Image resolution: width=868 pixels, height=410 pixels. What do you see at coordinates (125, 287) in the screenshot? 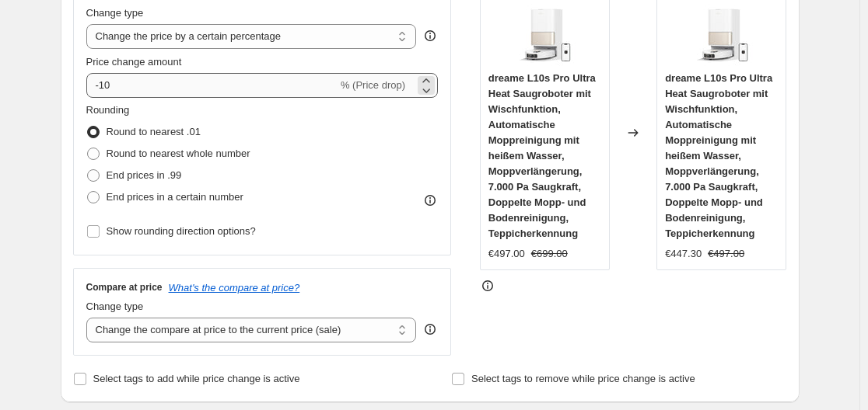
I see `h3: Compare at price` at bounding box center [125, 287].